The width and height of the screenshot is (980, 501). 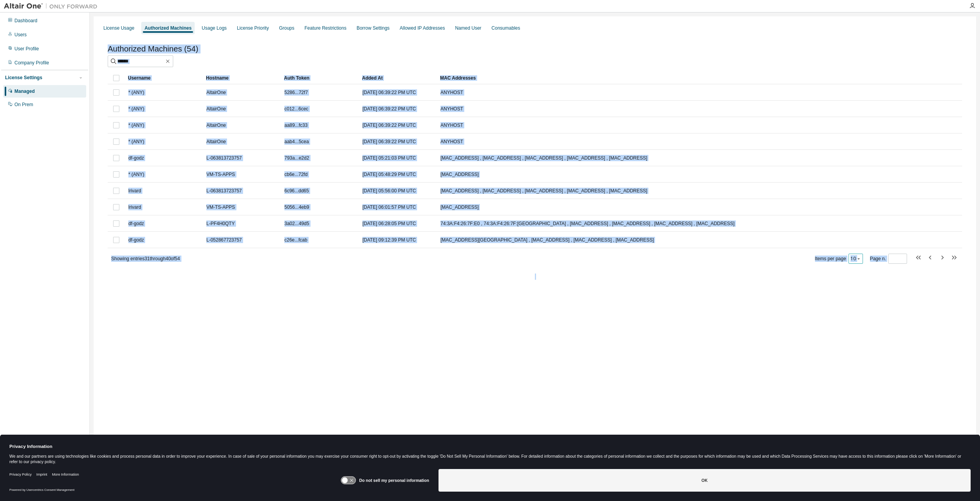 I want to click on span: L-052867723757, so click(x=224, y=240).